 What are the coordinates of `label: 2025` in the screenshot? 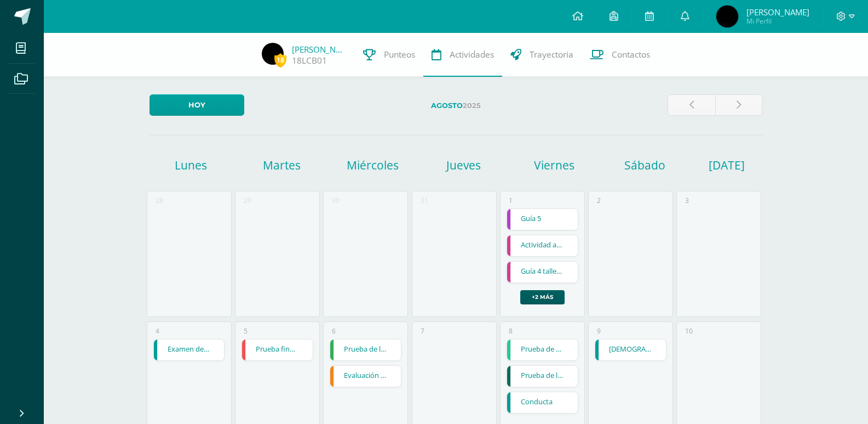 It's located at (455, 105).